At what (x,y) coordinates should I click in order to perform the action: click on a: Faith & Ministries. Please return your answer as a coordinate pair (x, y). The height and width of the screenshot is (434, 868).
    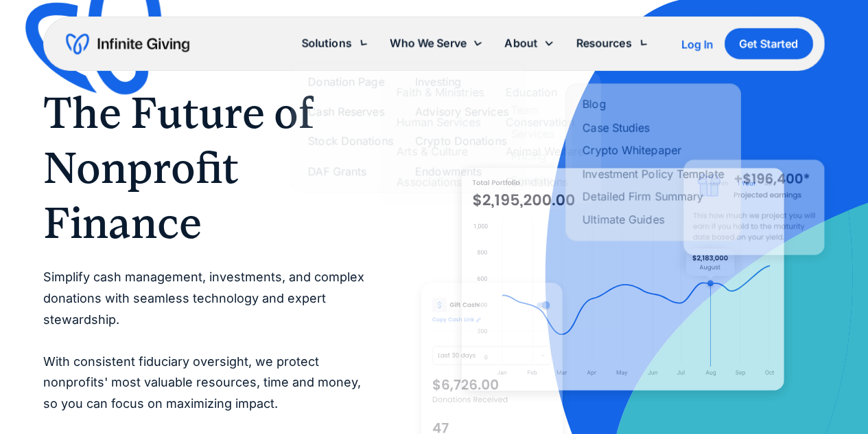
    Looking at the image, I should click on (440, 92).